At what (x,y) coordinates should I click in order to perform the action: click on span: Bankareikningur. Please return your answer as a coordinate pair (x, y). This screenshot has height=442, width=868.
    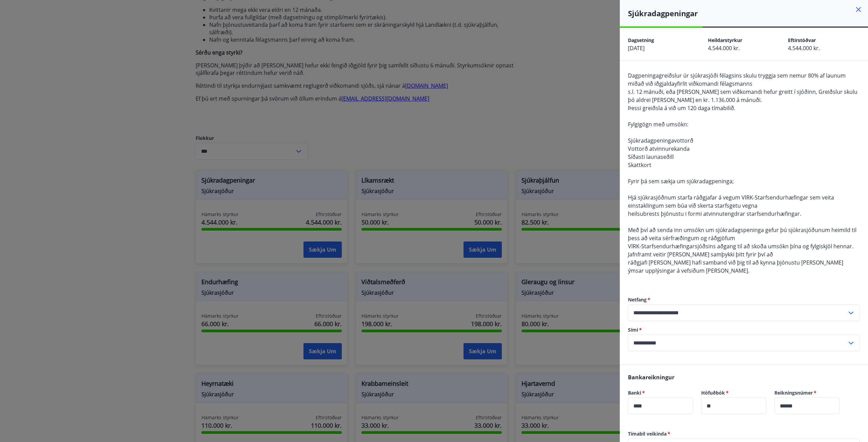
    Looking at the image, I should click on (651, 378).